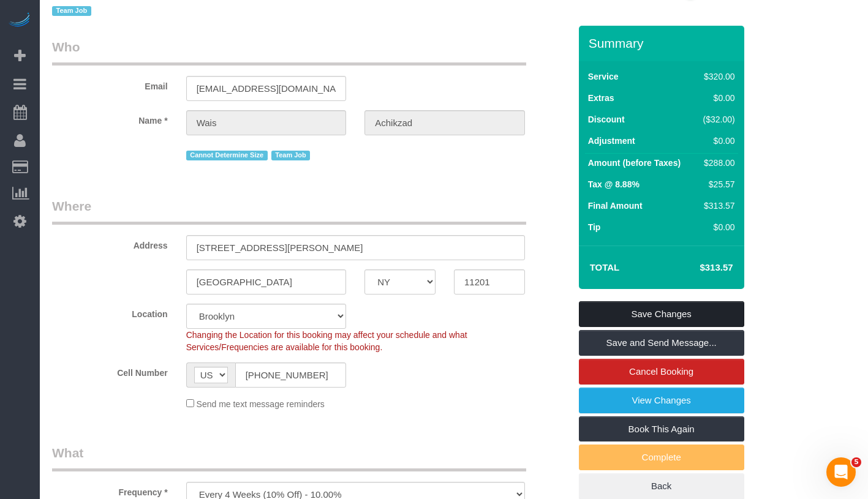 The width and height of the screenshot is (868, 499). What do you see at coordinates (716, 184) in the screenshot?
I see `div: $25.57` at bounding box center [716, 184].